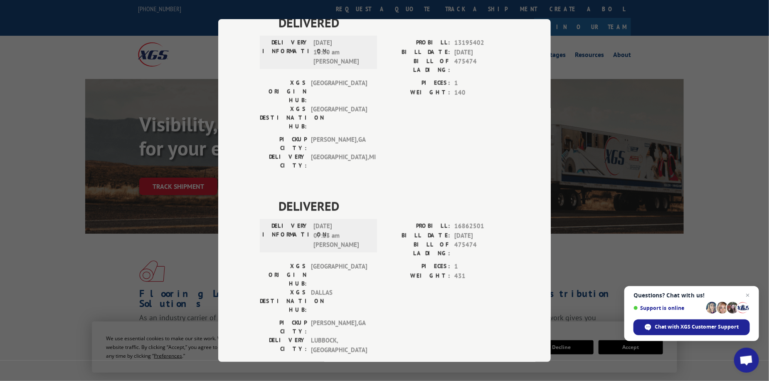 The image size is (769, 381). Describe the element at coordinates (339, 301) in the screenshot. I see `span: DALLAS` at that location.